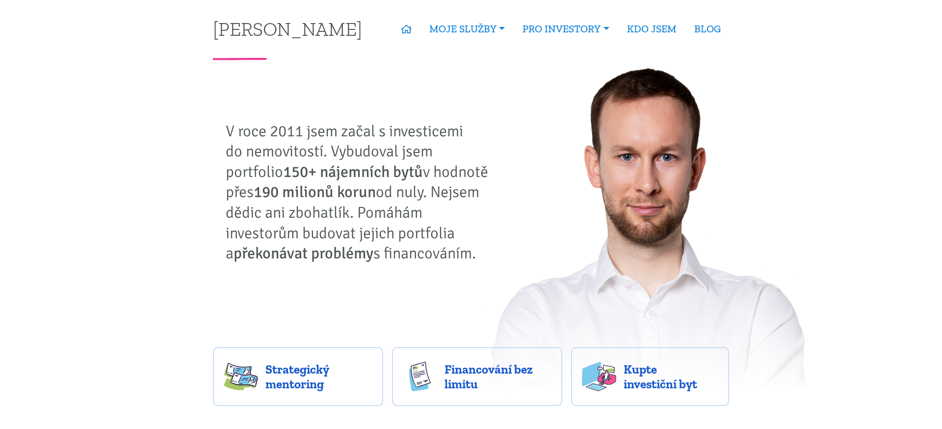 The height and width of the screenshot is (429, 942). Describe the element at coordinates (651, 29) in the screenshot. I see `a: KDO JSEM` at that location.